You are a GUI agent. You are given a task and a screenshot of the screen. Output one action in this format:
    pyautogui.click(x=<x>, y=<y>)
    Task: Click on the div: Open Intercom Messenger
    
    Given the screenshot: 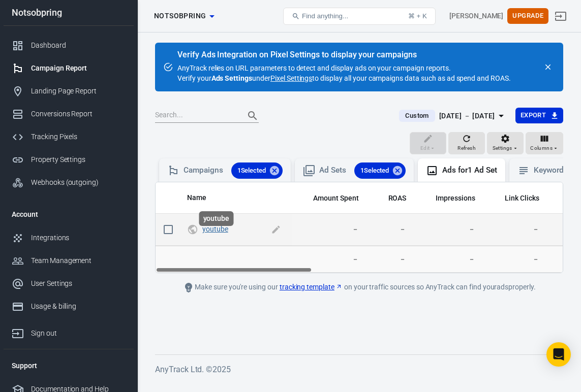 What is the action you would take?
    pyautogui.click(x=559, y=355)
    